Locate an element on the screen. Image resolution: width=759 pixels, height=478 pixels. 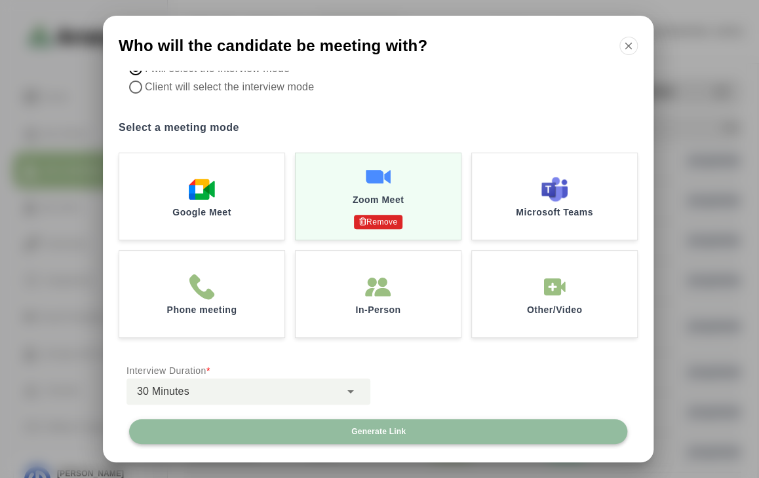
span: Who will the candidate be meeting with? is located at coordinates (273, 46).